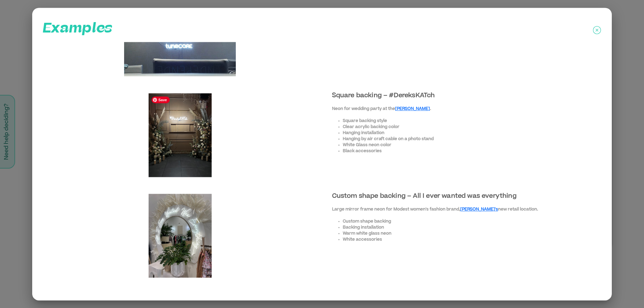  I want to click on li: Clear acrylic backing color, so click(464, 127).